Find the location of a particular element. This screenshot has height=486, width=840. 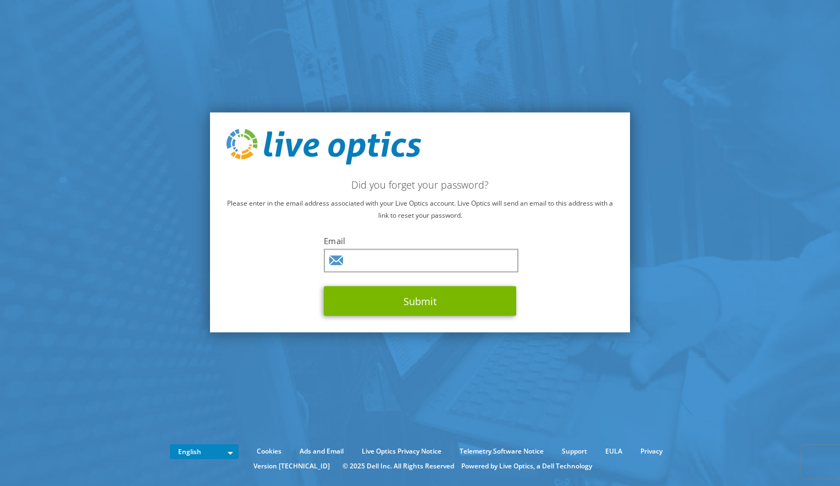

a: Ads and Email is located at coordinates (322, 452).